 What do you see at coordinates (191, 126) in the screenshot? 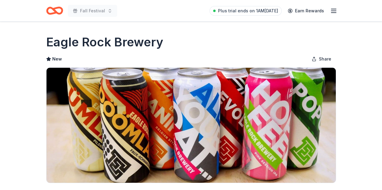
I see `img: Image for Eagle Rock Brewery` at bounding box center [191, 126].